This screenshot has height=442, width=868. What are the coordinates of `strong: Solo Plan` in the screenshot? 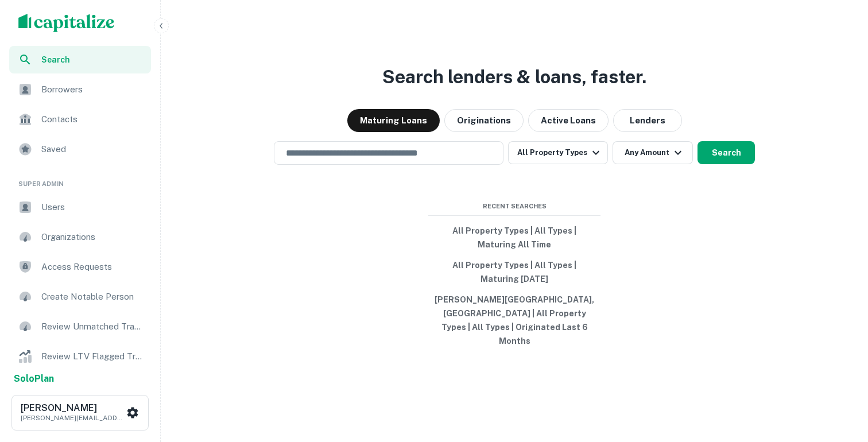 It's located at (34, 378).